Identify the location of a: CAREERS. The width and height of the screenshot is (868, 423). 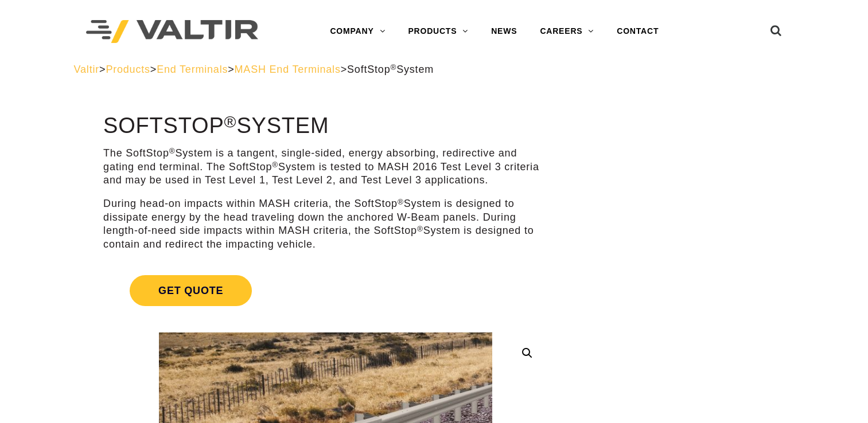
(567, 31).